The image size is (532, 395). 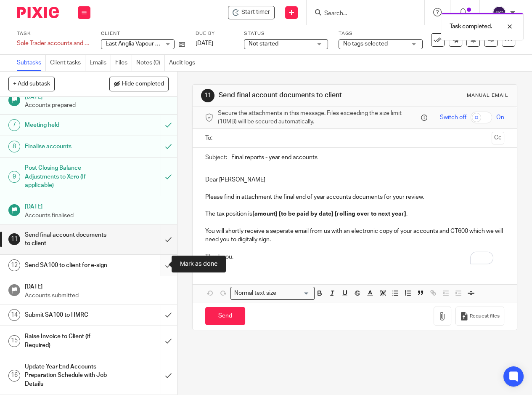 What do you see at coordinates (14, 376) in the screenshot?
I see `div: 16` at bounding box center [14, 376].